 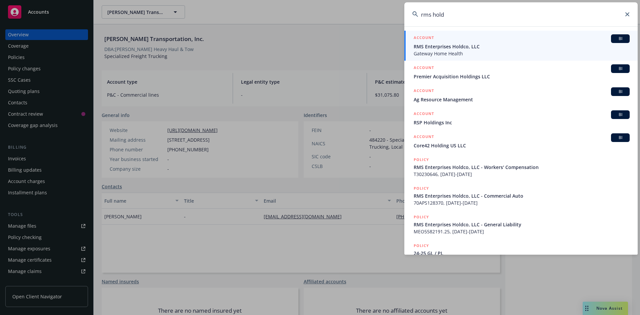 What do you see at coordinates (521, 95) in the screenshot?
I see `a: ACCOUNTBIAg Resource Management` at bounding box center [521, 95].